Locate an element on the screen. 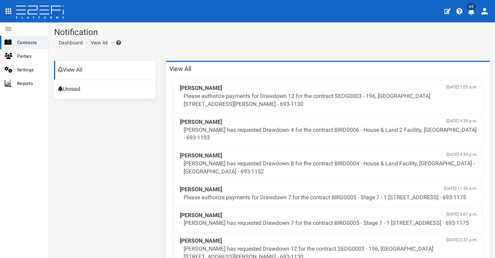  span: Reports is located at coordinates (30, 83).